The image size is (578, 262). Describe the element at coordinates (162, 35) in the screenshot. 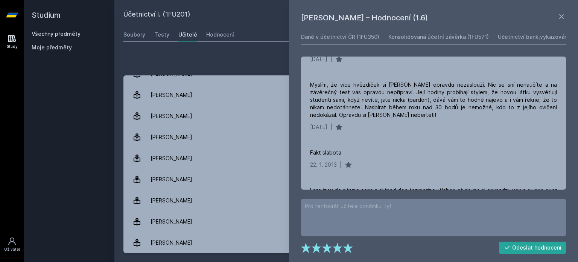

I see `div: Testy` at that location.